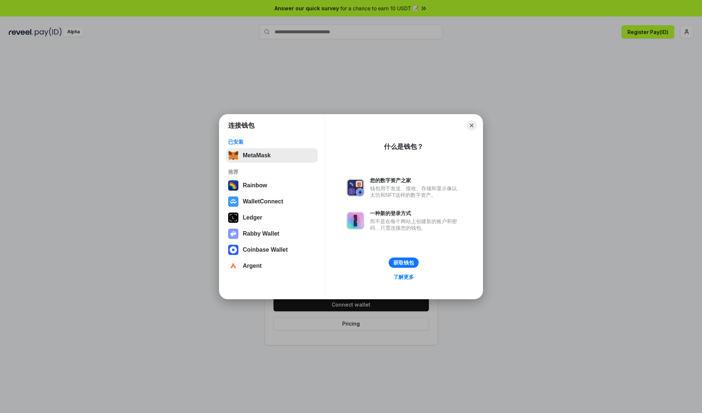 Image resolution: width=702 pixels, height=413 pixels. Describe the element at coordinates (261, 234) in the screenshot. I see `div: Rabby Wallet` at that location.